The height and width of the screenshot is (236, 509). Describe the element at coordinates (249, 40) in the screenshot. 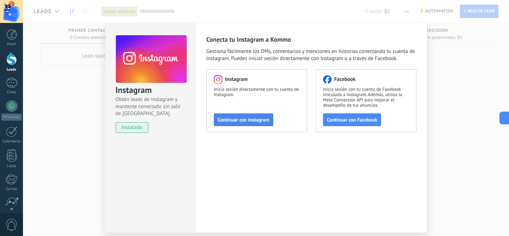

I see `span: Conecta tu Instagram a Kommo` at that location.